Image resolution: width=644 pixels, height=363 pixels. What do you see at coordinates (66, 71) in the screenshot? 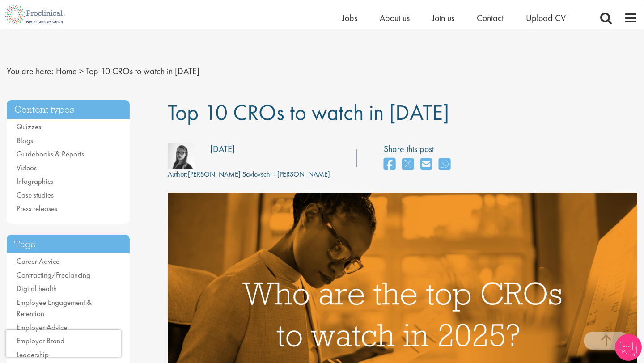
I see `a: breadcrumb link` at bounding box center [66, 71].